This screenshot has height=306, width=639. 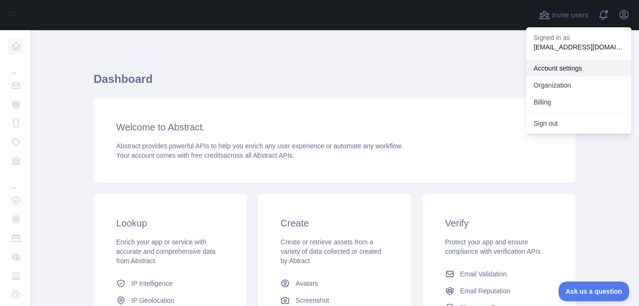 I want to click on button: Invite users, so click(x=564, y=15).